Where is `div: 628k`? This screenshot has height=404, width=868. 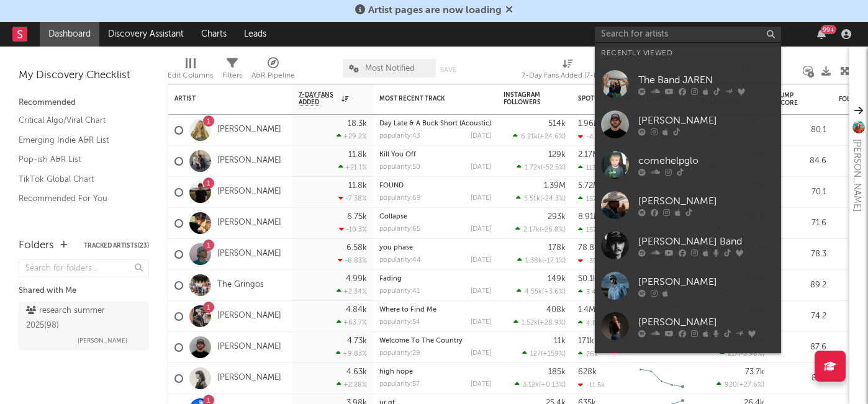
div: 628k is located at coordinates (587, 372).